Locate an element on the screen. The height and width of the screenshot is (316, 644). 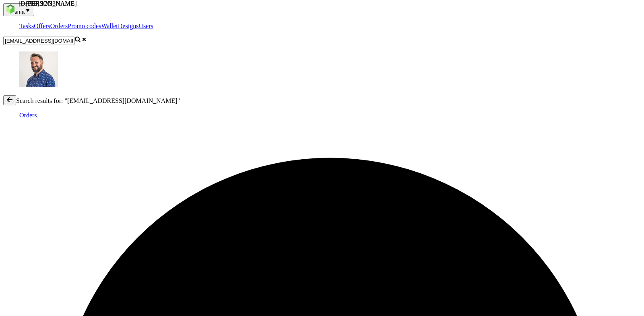
a: Promo codes is located at coordinates (84, 26).